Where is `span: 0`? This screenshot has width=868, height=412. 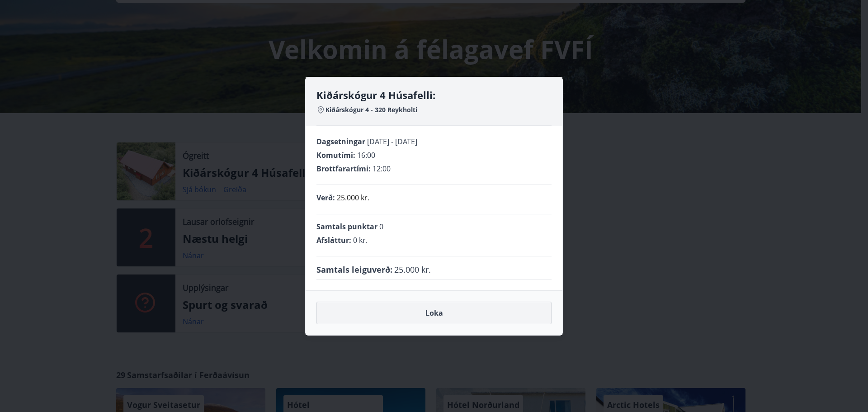
span: 0 is located at coordinates (381, 226).